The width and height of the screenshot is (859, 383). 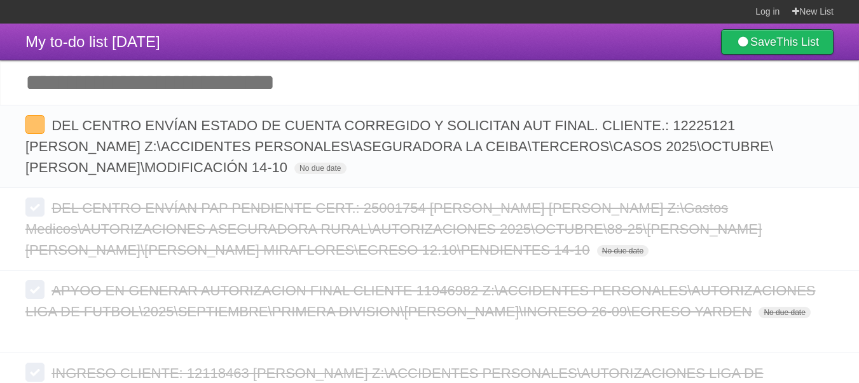 What do you see at coordinates (797, 42) in the screenshot?
I see `b: This List` at bounding box center [797, 42].